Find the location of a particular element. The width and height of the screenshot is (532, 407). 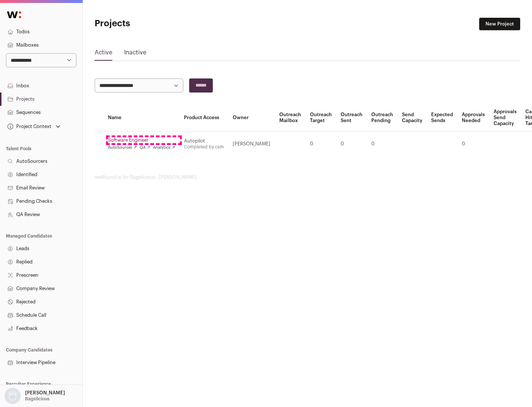

a: AutoSourcer ↗ is located at coordinates (122, 147).